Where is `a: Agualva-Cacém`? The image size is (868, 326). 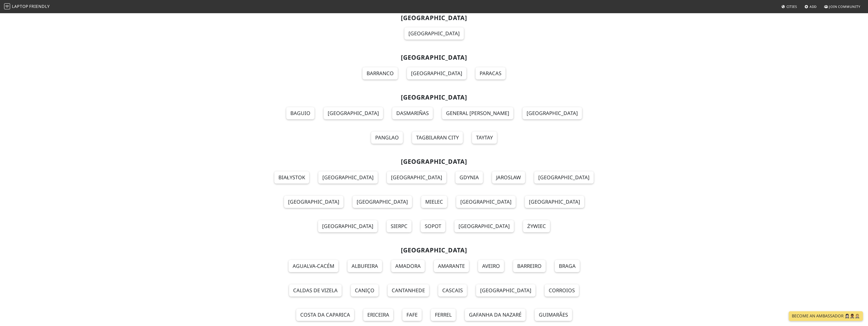 a: Agualva-Cacém is located at coordinates (313, 266).